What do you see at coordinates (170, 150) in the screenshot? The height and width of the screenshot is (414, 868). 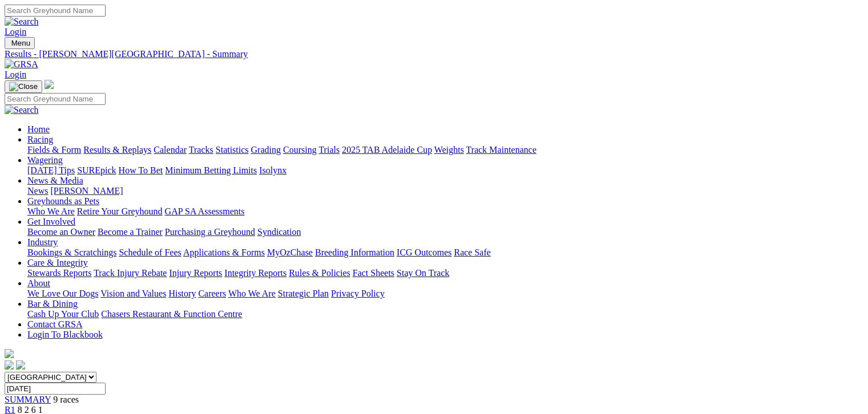 I see `a: Calendar` at bounding box center [170, 150].